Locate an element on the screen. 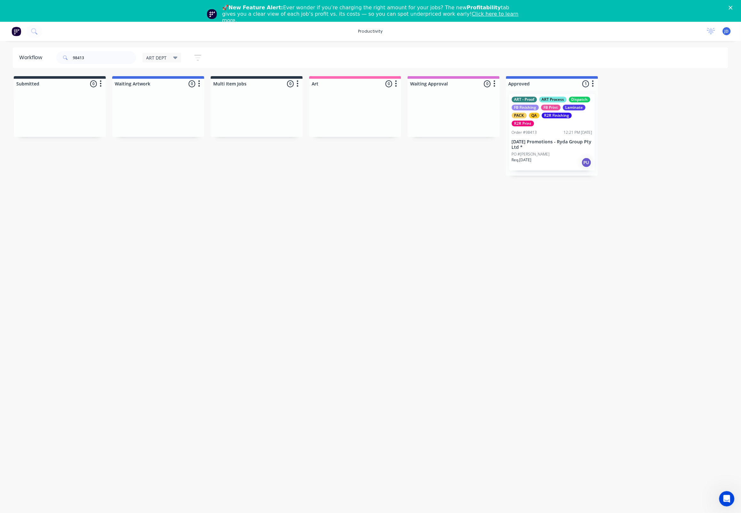 The height and width of the screenshot is (513, 741). div: productivity is located at coordinates (371, 31).